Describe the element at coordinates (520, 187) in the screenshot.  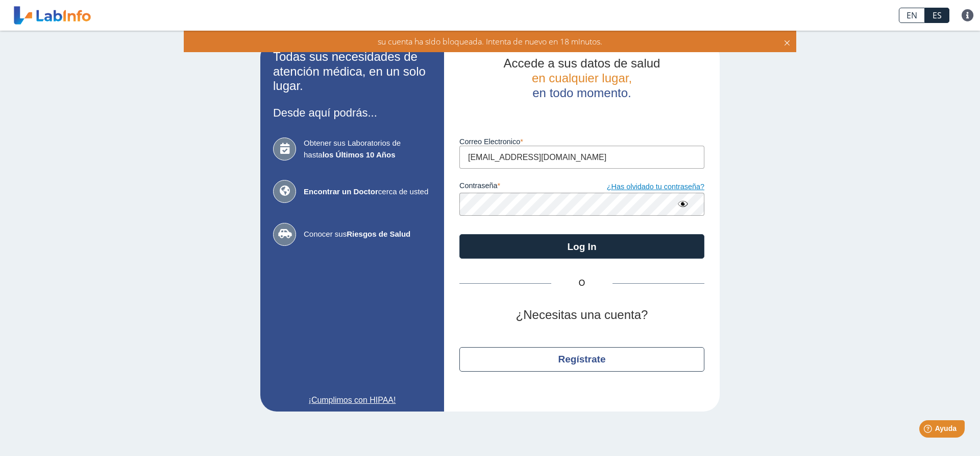
I see `label: contraseña` at that location.